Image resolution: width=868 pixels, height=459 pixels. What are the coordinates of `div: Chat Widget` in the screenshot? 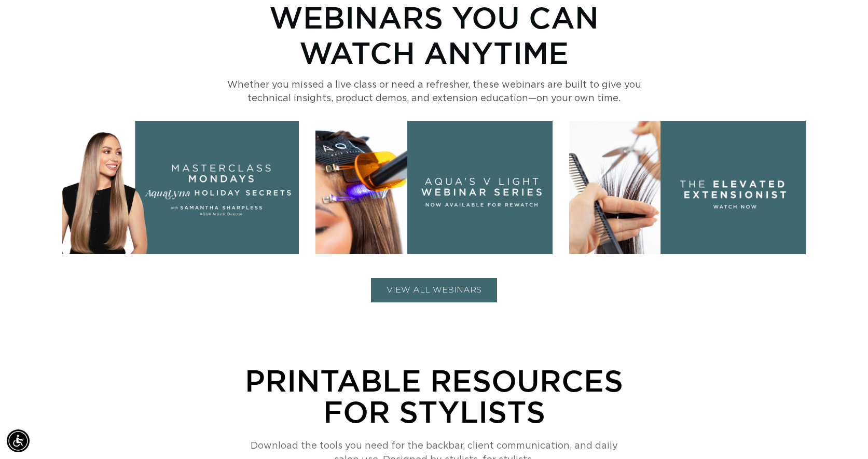 It's located at (842, 434).